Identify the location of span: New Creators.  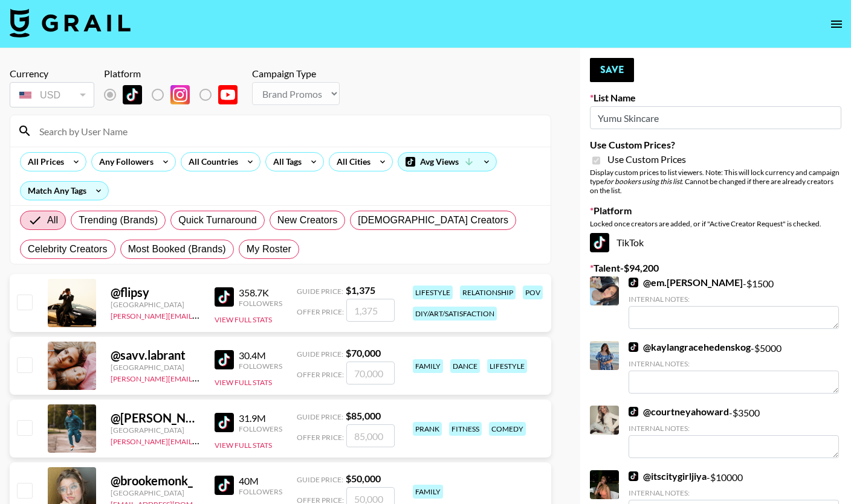
(308, 220).